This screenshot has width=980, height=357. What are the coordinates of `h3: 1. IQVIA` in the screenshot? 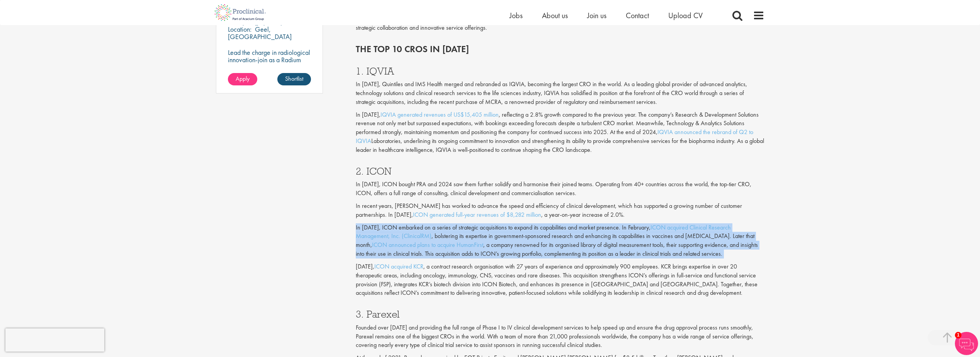 It's located at (560, 71).